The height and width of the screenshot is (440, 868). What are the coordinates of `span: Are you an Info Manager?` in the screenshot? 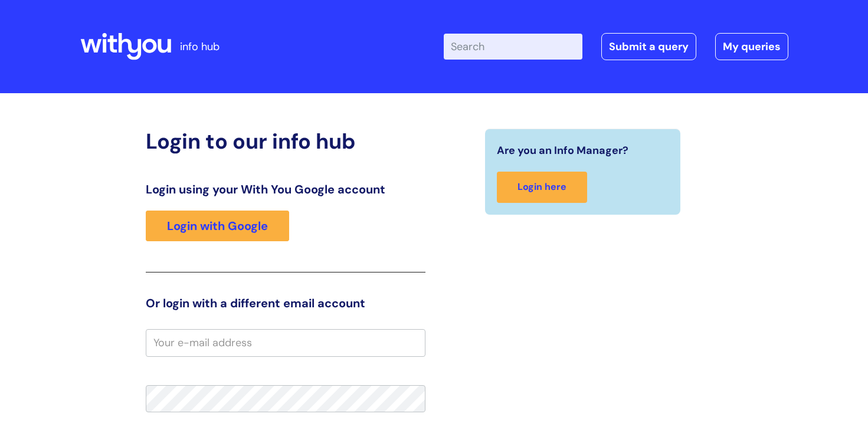 It's located at (562, 150).